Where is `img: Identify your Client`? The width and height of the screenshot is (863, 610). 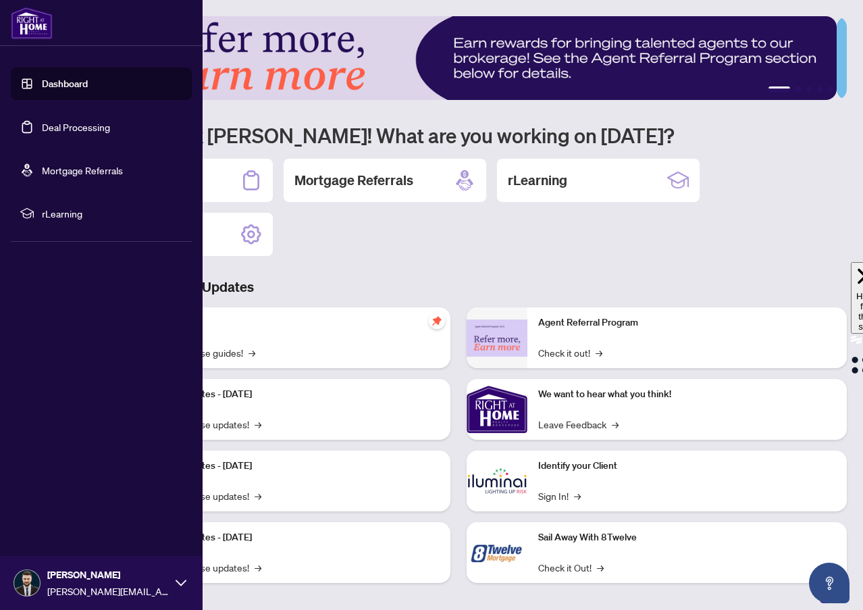
img: Identify your Client is located at coordinates (497, 481).